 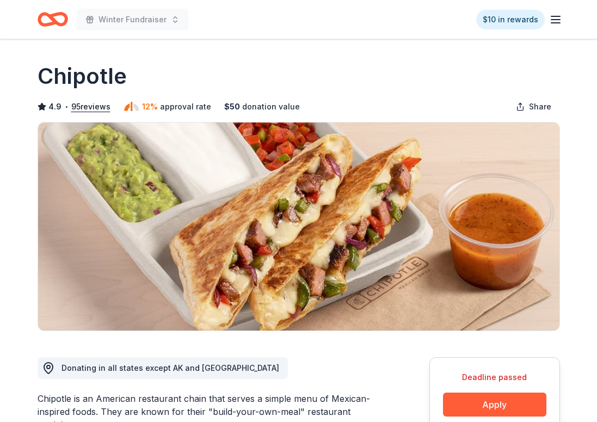 What do you see at coordinates (132, 20) in the screenshot?
I see `button: Winter Fundraiser` at bounding box center [132, 20].